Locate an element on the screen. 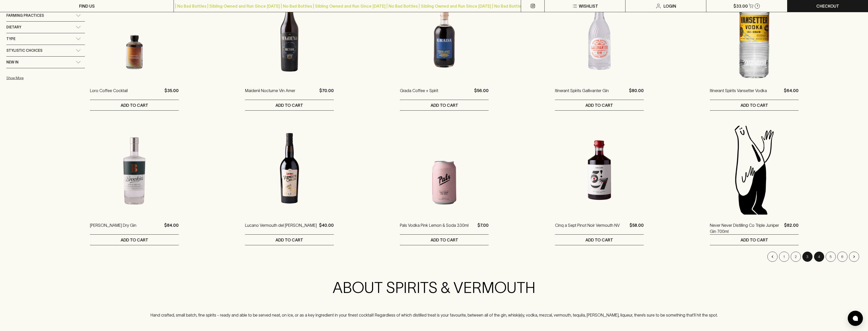 The height and width of the screenshot is (331, 868). a: Loro Coffee Cocktail is located at coordinates (109, 93).